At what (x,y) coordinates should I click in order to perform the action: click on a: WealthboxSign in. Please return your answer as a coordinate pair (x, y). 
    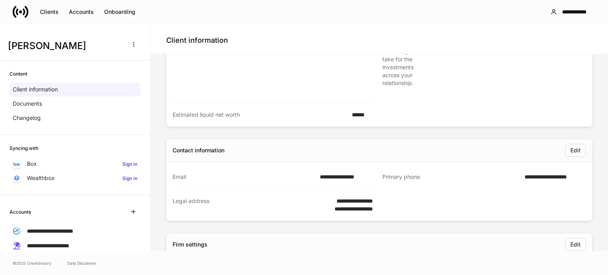
    Looking at the image, I should click on (75, 178).